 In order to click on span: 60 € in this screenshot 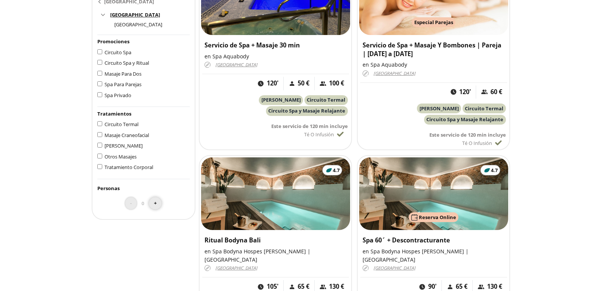, I will do `click(496, 92)`.